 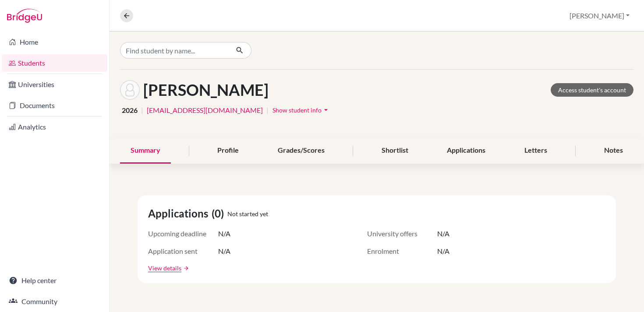 I want to click on div: Grades/Scores, so click(x=301, y=150).